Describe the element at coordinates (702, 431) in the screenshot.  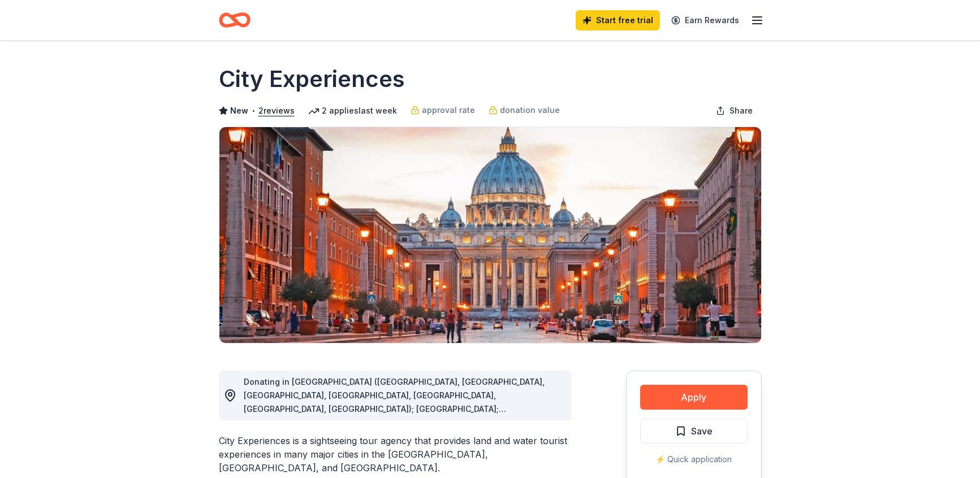
I see `span: Save` at that location.